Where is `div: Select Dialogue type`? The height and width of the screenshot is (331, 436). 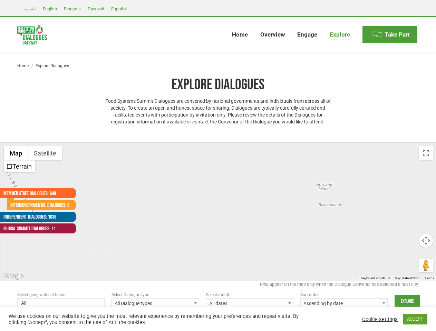
div: Select Dialogue type is located at coordinates (155, 295).